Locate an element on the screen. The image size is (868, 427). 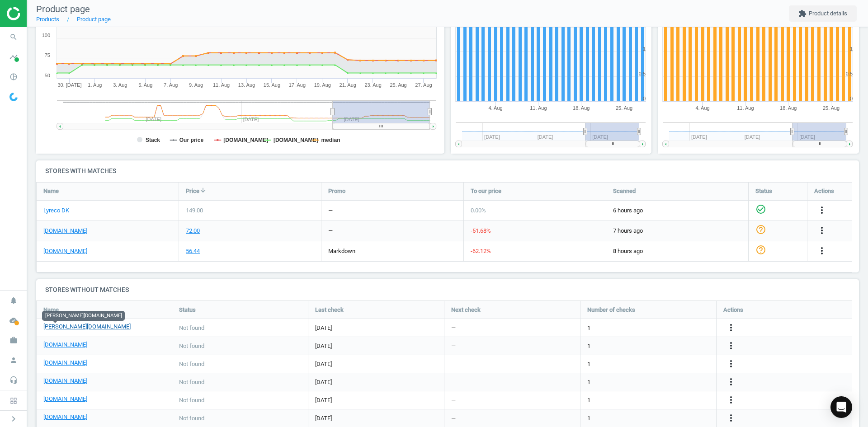
div: 149.00 is located at coordinates (194, 210).